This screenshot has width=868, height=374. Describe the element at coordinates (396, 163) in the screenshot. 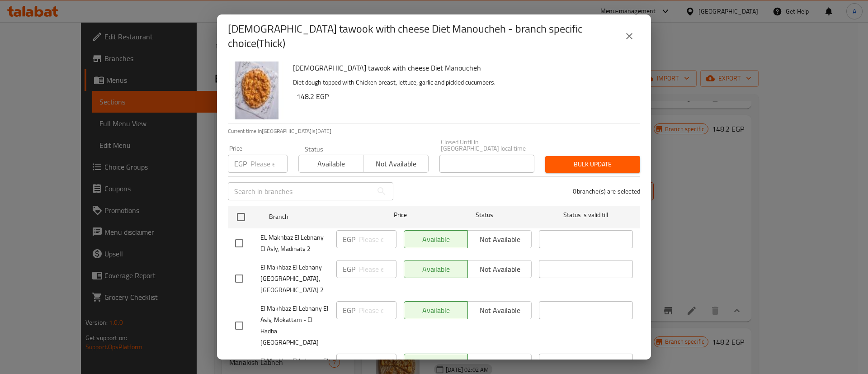

I see `span: Not available` at that location.